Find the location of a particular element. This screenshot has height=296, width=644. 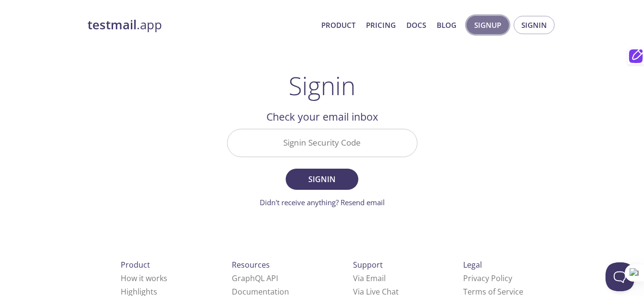

span: Product is located at coordinates (135, 265).